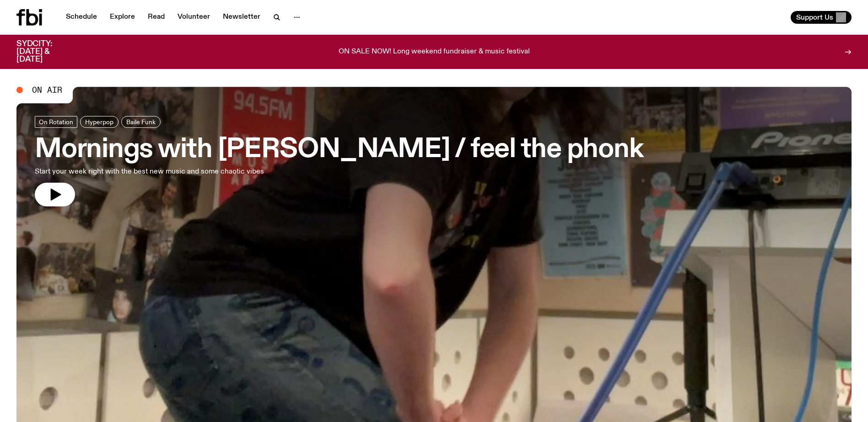 This screenshot has height=422, width=868. What do you see at coordinates (122, 18) in the screenshot?
I see `a: Explore` at bounding box center [122, 18].